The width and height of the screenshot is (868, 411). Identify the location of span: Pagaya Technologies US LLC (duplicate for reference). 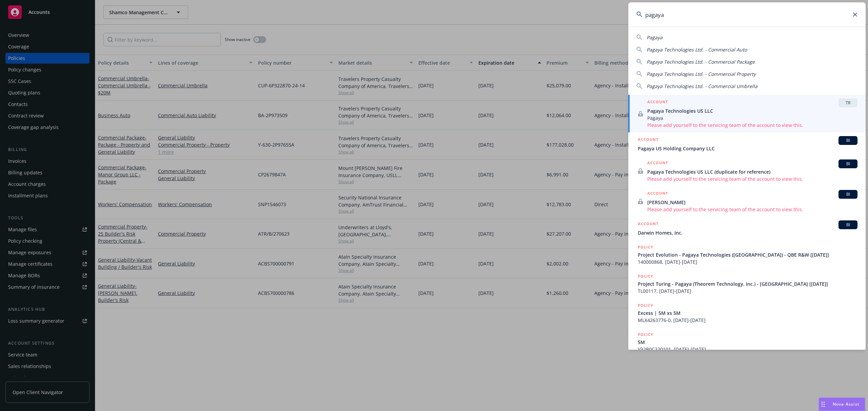
(752, 172).